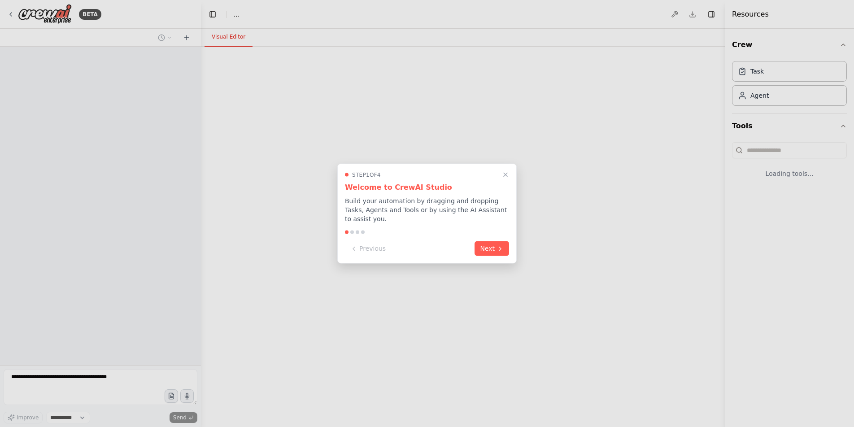  I want to click on p: Build your automation by dragging and dropping Tasks, Agents and Tools or by using the AI Assista..., so click(427, 210).